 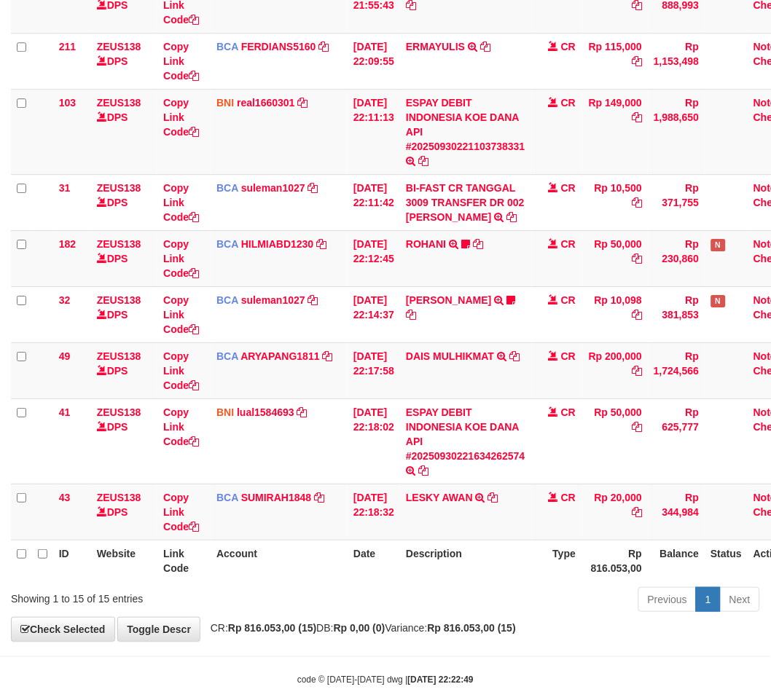 I want to click on td: Rp 371,755, so click(x=676, y=202).